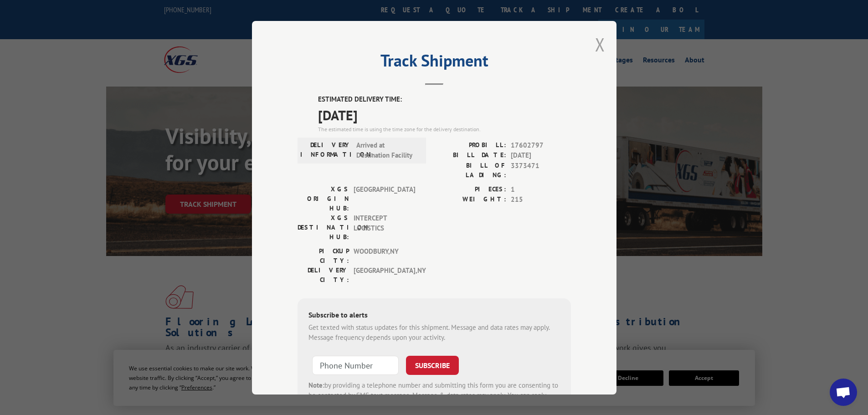 The height and width of the screenshot is (415, 868). I want to click on div: Get texted with status updates for this shipment. Message and data rates may apply. Message frequ..., so click(434, 332).